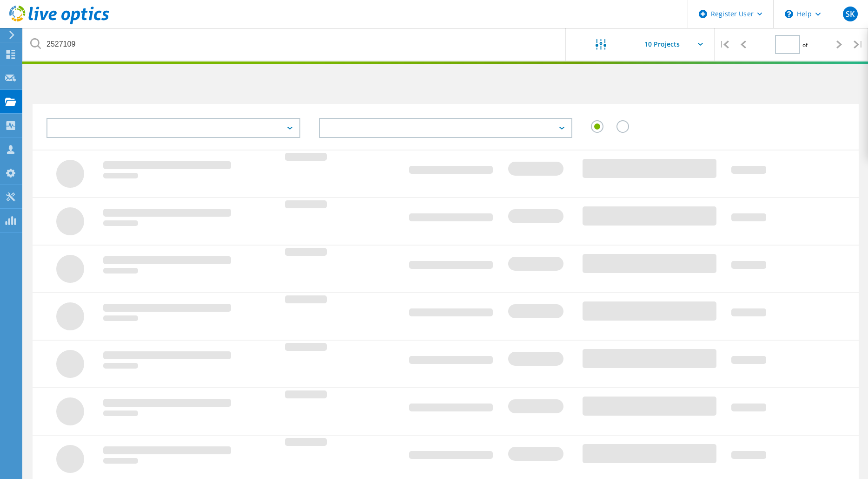 The width and height of the screenshot is (868, 479). Describe the element at coordinates (295, 45) in the screenshot. I see `input: undefined` at that location.